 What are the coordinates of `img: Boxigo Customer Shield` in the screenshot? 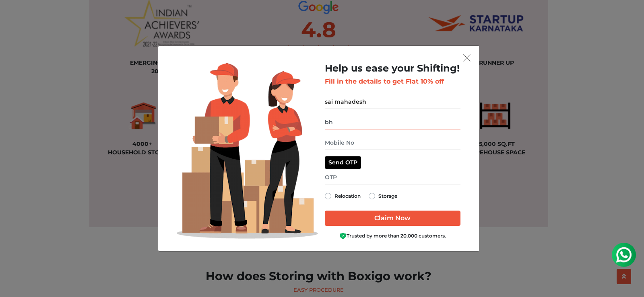 It's located at (343, 236).